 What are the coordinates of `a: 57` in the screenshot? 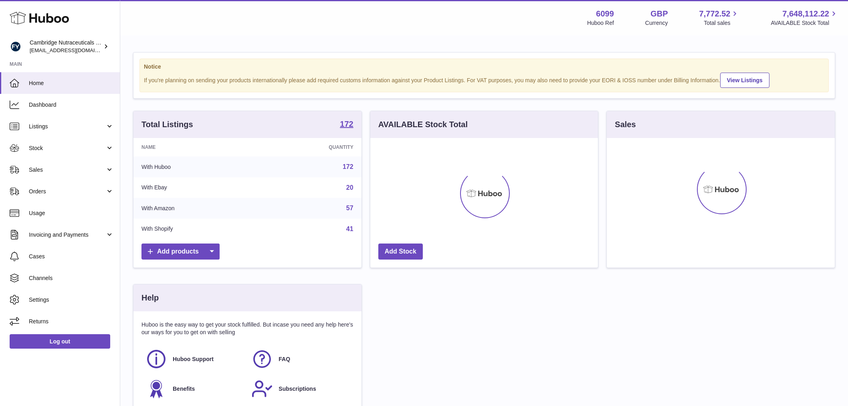 It's located at (350, 208).